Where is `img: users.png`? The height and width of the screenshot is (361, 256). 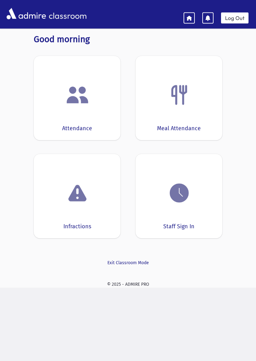 img: users.png is located at coordinates (77, 95).